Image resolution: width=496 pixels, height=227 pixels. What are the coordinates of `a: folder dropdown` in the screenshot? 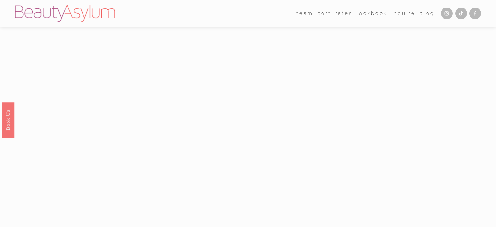 It's located at (305, 13).